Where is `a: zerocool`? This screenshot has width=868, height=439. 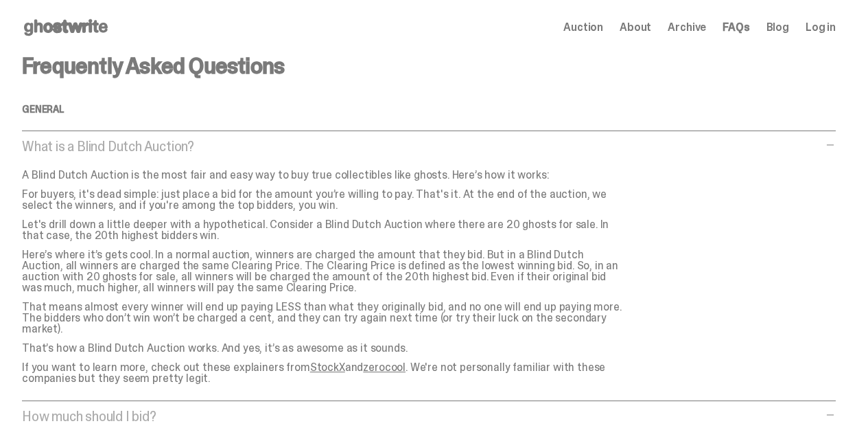
a: zerocool is located at coordinates (384, 367).